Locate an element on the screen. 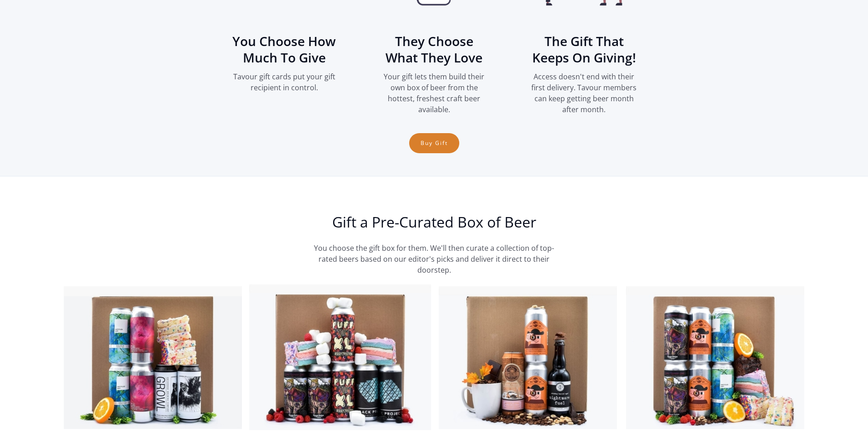 This screenshot has height=435, width=868. h2: Gift a Pre-Curated Box of Beer is located at coordinates (434, 222).